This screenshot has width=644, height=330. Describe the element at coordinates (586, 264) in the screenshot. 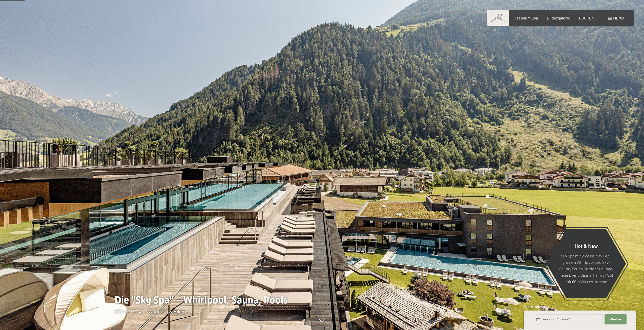

I see `a: Hot & New Sky Spa mit 23m Infinity Pool, großem Whirlpool und Sky-Sauna, Sauna Outdoor Lounge, ne...` at that location.